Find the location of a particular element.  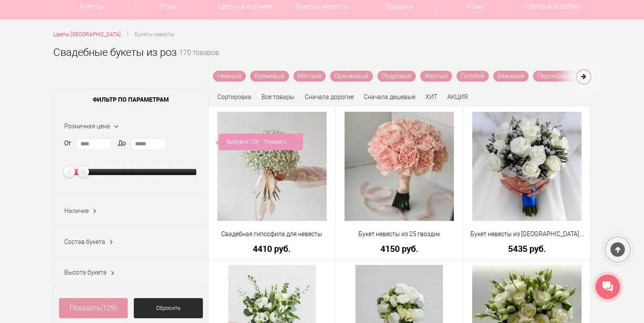

a: Показать is located at coordinates (275, 142).